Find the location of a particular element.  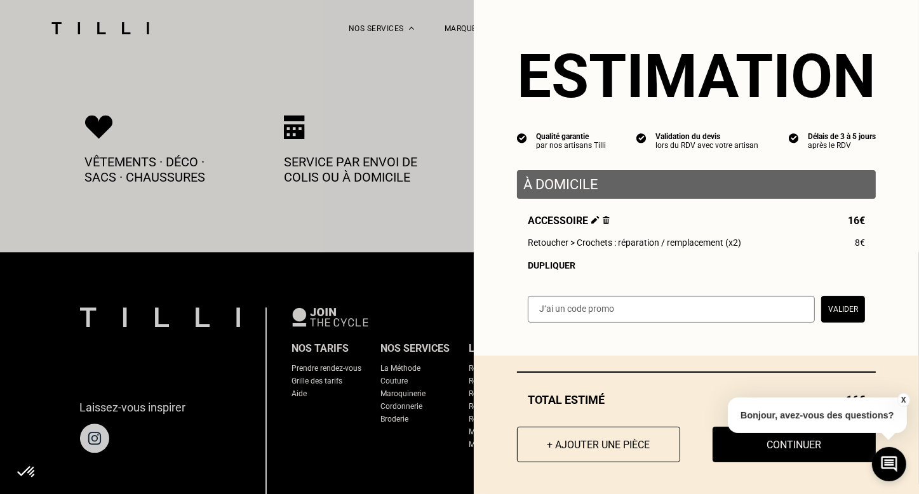

span: 16€ is located at coordinates (856, 220).